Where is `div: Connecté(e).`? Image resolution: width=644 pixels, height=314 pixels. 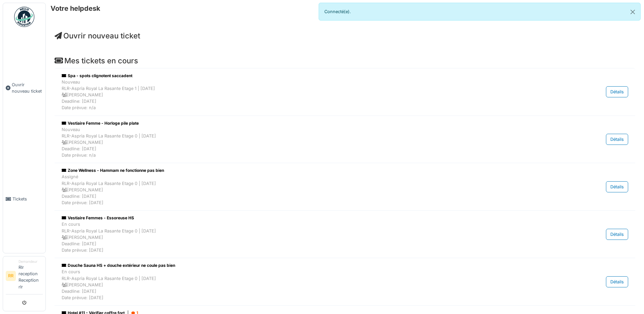
div: Connecté(e). is located at coordinates (480, 11).